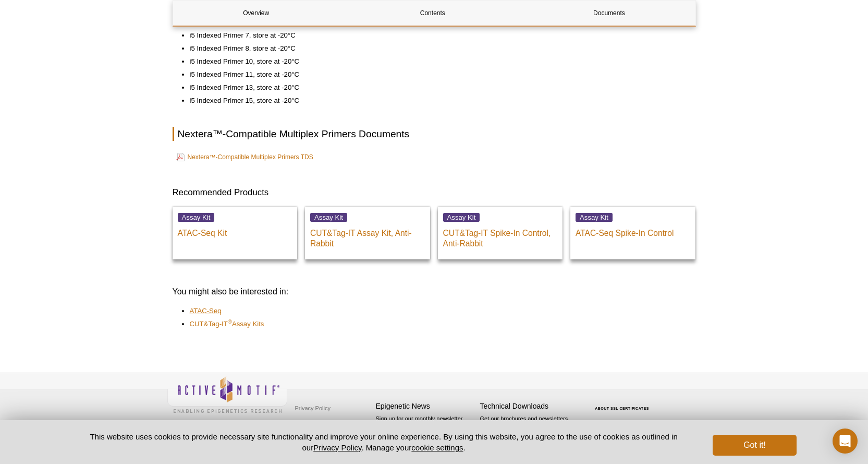 The width and height of the screenshot is (868, 464). What do you see at coordinates (754, 445) in the screenshot?
I see `button: Got it!` at bounding box center [754, 445].